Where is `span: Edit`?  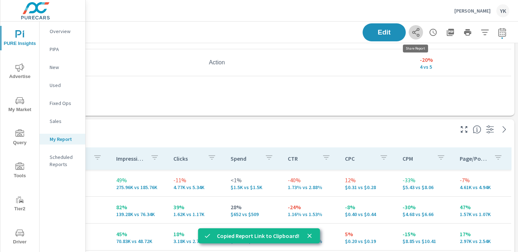 span: Edit is located at coordinates (384, 32).